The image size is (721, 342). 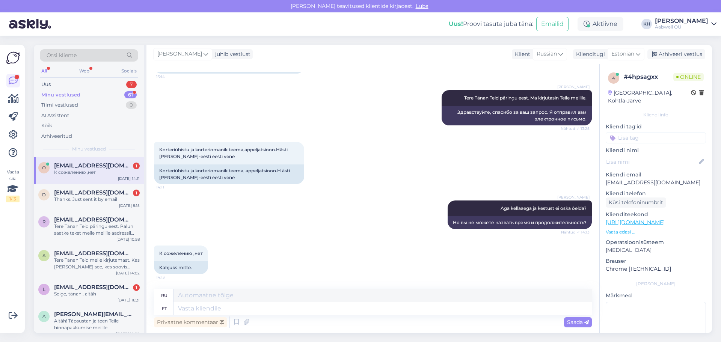 I want to click on div: Thanks. Just sent it by email, so click(x=97, y=199).